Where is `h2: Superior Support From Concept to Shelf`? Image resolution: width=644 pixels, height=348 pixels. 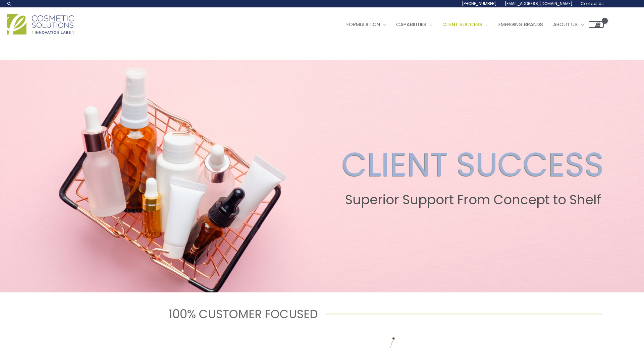
h2: Superior Support From Concept to Shelf is located at coordinates (473, 200).